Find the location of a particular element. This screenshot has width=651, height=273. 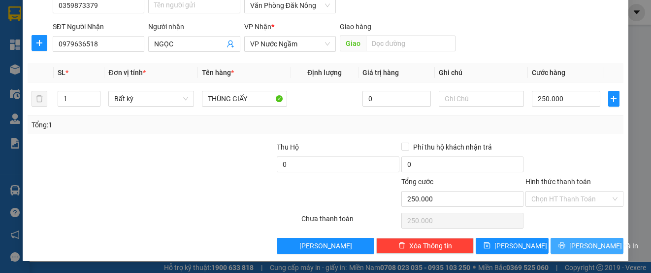

button: delete is located at coordinates (39, 99).